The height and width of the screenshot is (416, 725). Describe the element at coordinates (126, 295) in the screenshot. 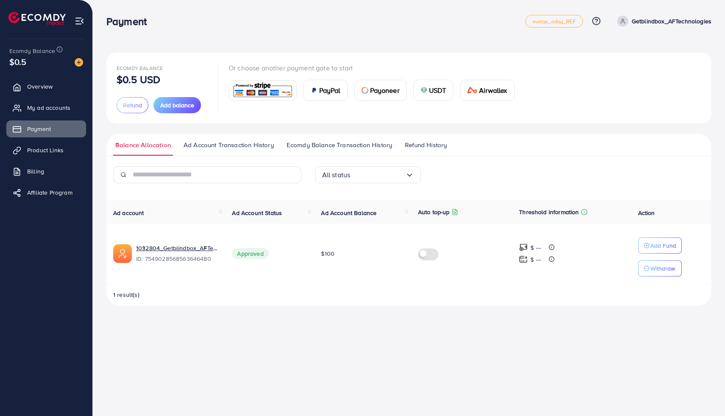

I see `span: 1 result(s)` at that location.